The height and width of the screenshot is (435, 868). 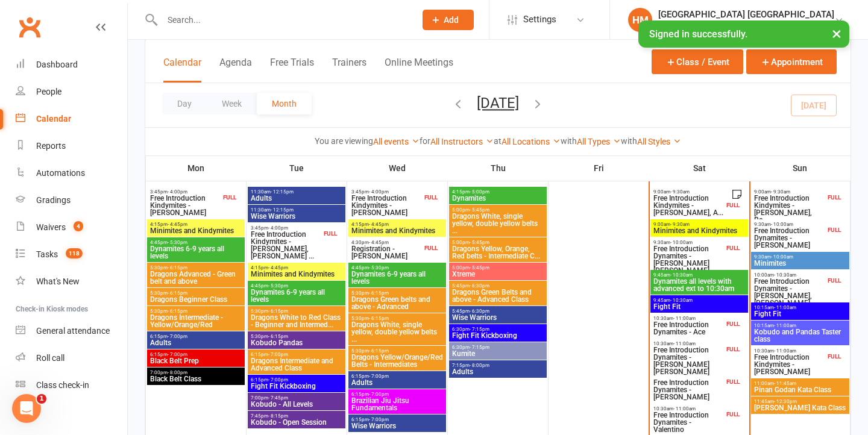 I want to click on span: - 5:30pm, so click(x=178, y=243).